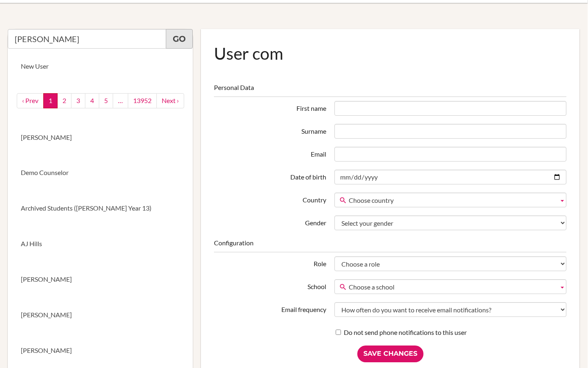 The height and width of the screenshot is (368, 588). Describe the element at coordinates (270, 262) in the screenshot. I see `label: Role` at that location.